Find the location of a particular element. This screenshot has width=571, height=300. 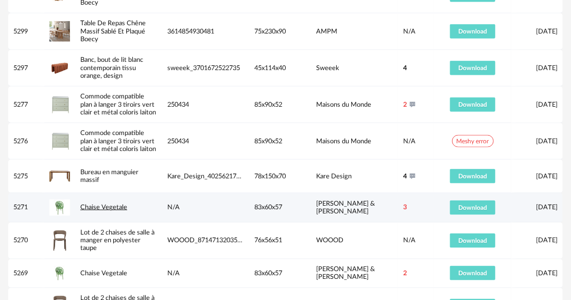

span: 250434 is located at coordinates (178, 104).